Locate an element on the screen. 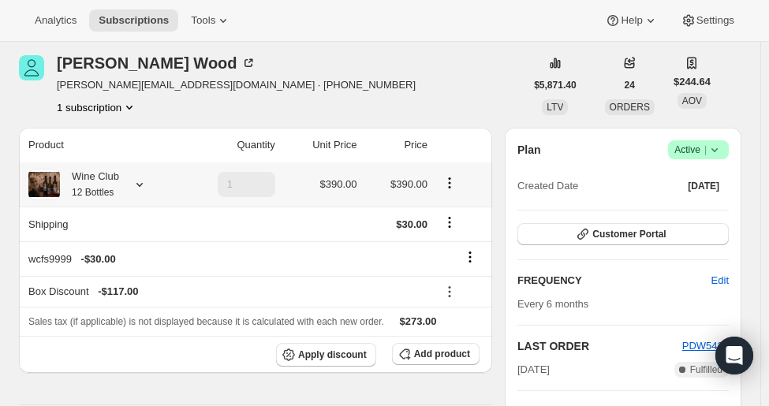 This screenshot has height=406, width=769. button: Apply discount is located at coordinates (326, 355).